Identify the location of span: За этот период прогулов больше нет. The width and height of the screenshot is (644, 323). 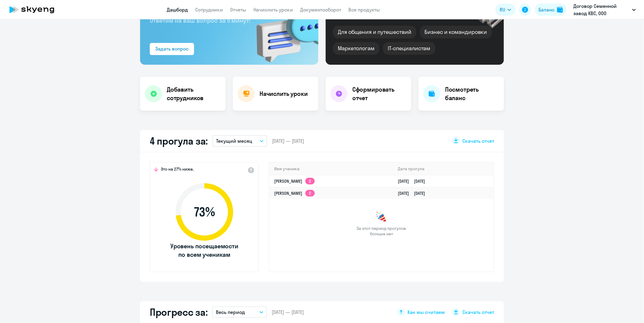
(381, 232).